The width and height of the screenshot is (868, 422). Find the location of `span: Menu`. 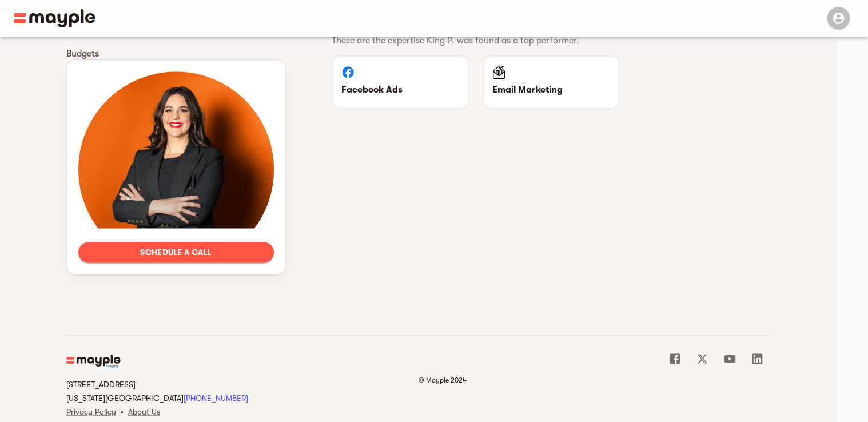

span: Menu is located at coordinates (837, 17).